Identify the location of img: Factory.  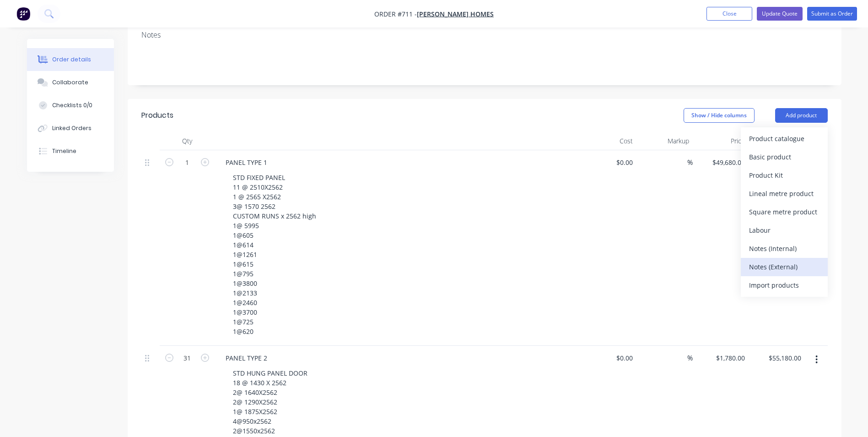
(23, 14).